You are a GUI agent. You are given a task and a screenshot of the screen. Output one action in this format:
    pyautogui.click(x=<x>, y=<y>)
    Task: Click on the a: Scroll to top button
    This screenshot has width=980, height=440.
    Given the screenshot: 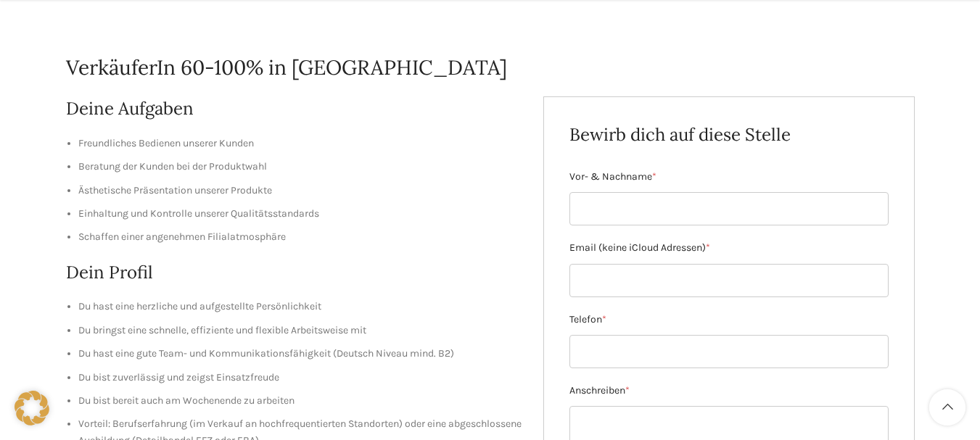 What is the action you would take?
    pyautogui.click(x=947, y=407)
    